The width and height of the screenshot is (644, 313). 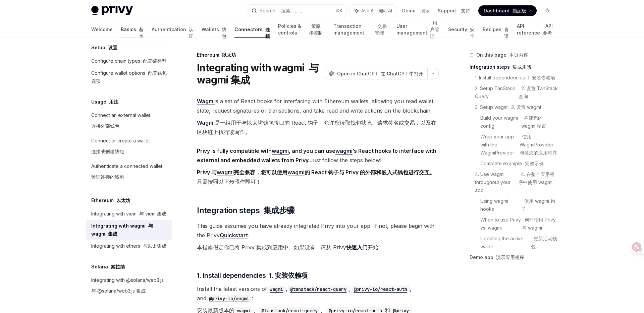 I want to click on span: On this page, so click(x=502, y=55).